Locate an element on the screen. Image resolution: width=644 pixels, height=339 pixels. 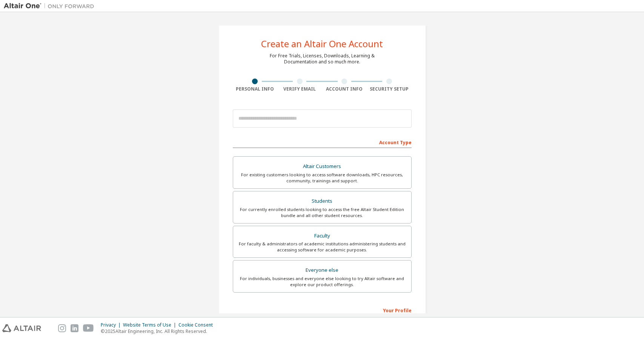
div: Your Profile is located at coordinates (322, 310).